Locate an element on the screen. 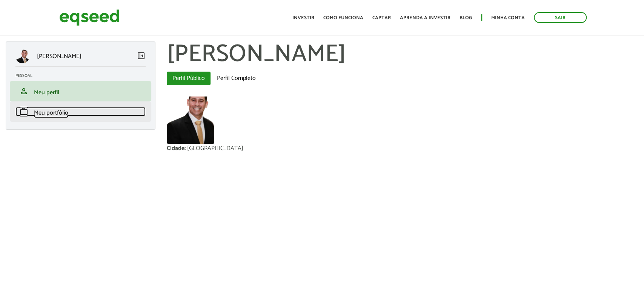 Image resolution: width=644 pixels, height=291 pixels. a: Como funciona is located at coordinates (343, 18).